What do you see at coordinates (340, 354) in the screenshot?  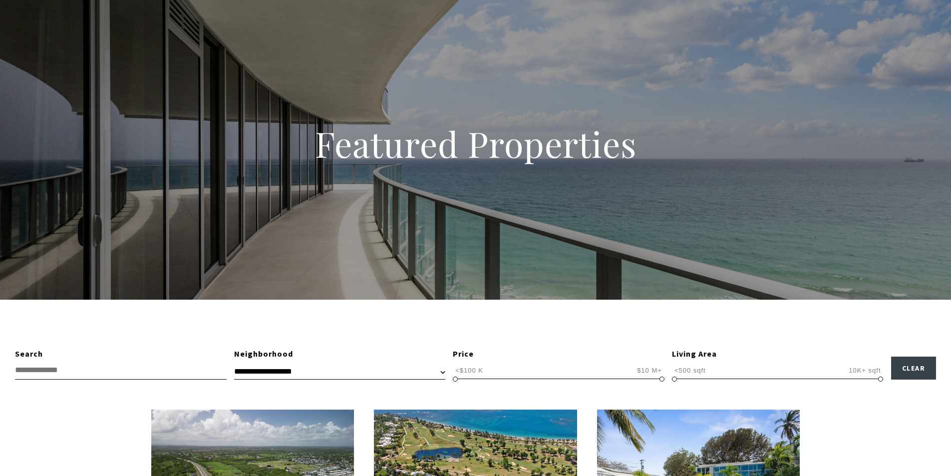 I see `div: Neighborhood` at bounding box center [340, 354].